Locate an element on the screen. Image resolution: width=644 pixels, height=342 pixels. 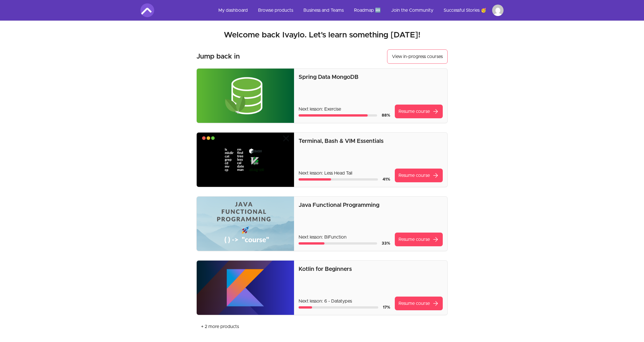
span: 33 % is located at coordinates (386, 243).